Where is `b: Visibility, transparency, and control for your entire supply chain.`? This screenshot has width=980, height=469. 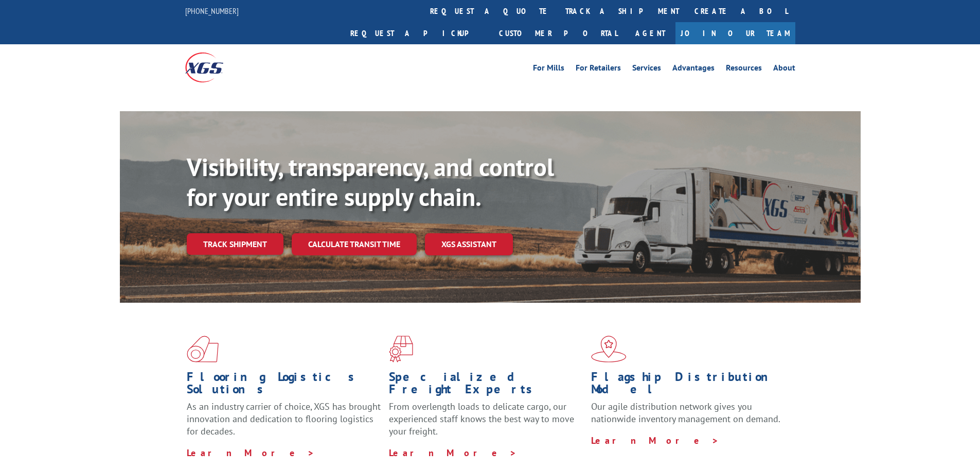 b: Visibility, transparency, and control for your entire supply chain. is located at coordinates (370, 182).